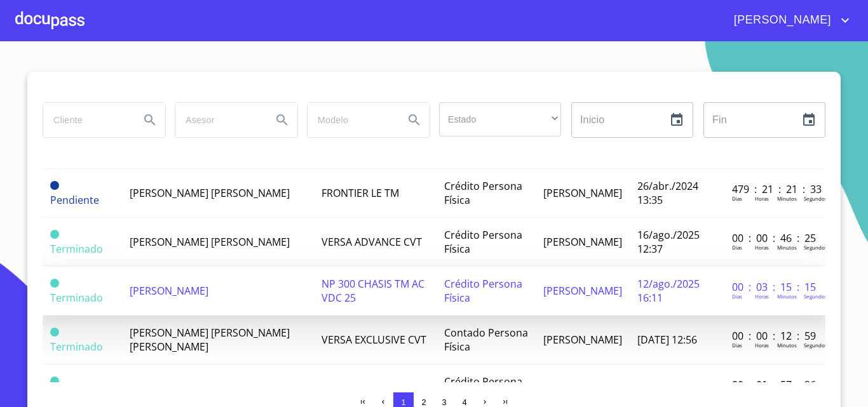 The image size is (868, 407). What do you see at coordinates (669, 242) in the screenshot?
I see `span: 16/ago./2025 12:37` at bounding box center [669, 242].